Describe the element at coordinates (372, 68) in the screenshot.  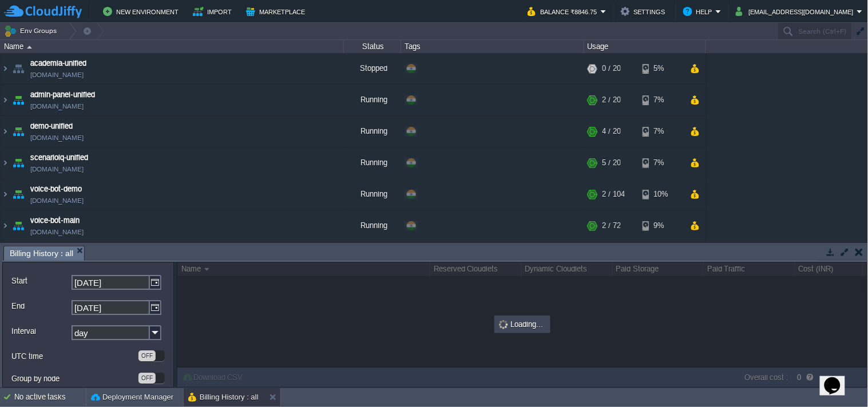
I see `div: Stopped` at that location.